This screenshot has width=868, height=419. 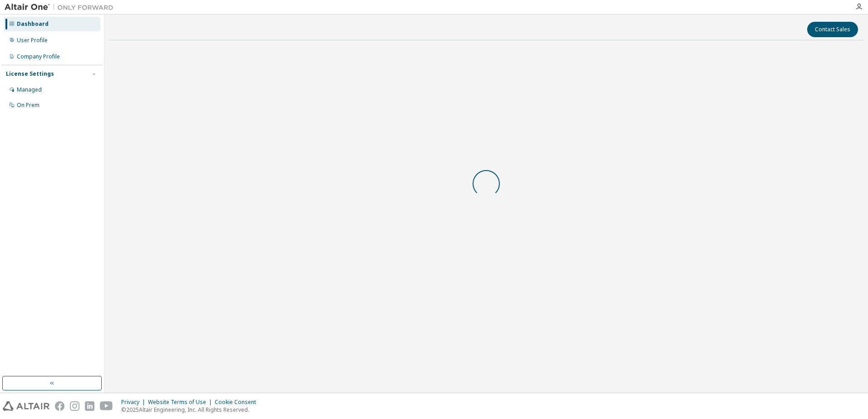 I want to click on img: linkedin.svg, so click(x=90, y=406).